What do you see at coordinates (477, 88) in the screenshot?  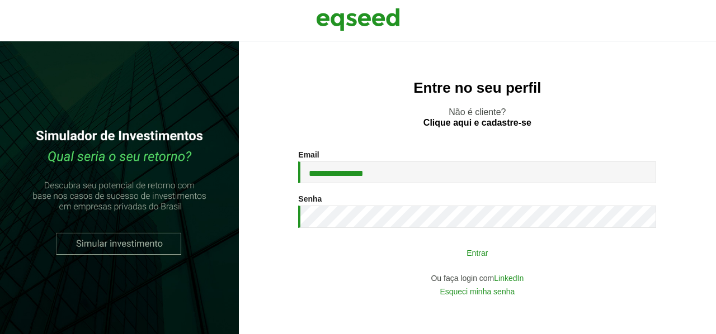 I see `h2: Entre no seu perfil` at bounding box center [477, 88].